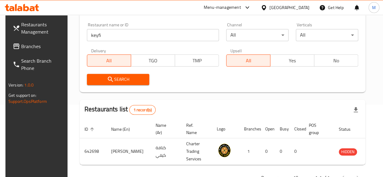 The image size is (383, 177). I want to click on span: Search, so click(118, 79).